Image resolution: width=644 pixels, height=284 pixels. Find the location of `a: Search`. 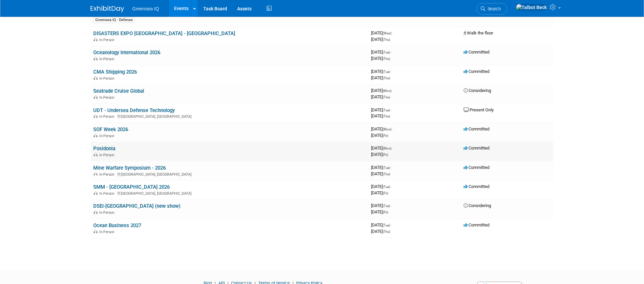

a: Search is located at coordinates (491, 9).